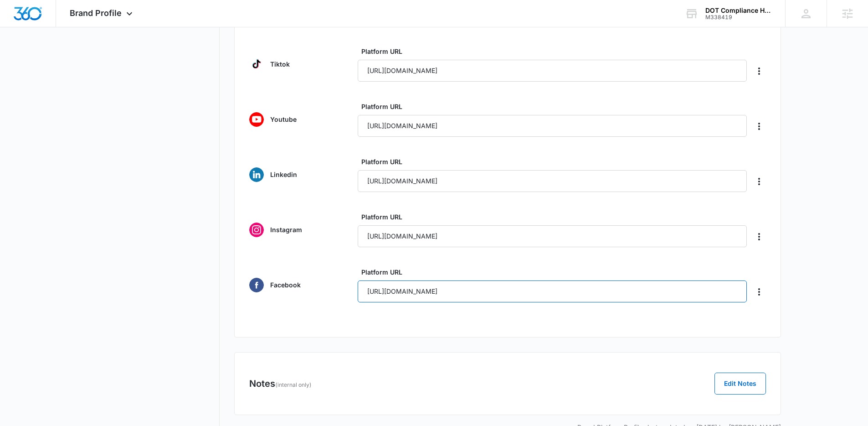  I want to click on div: account name, so click(739, 10).